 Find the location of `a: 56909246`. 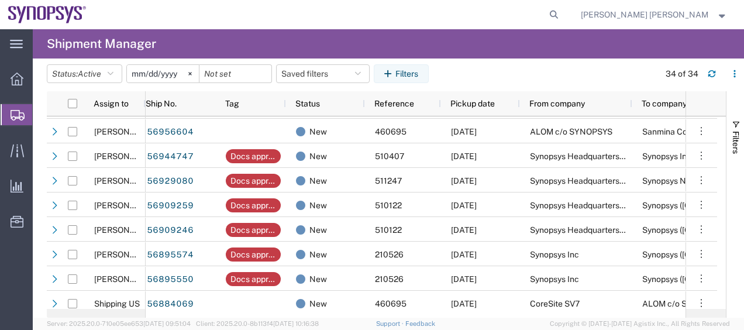

a: 56909246 is located at coordinates (170, 231).